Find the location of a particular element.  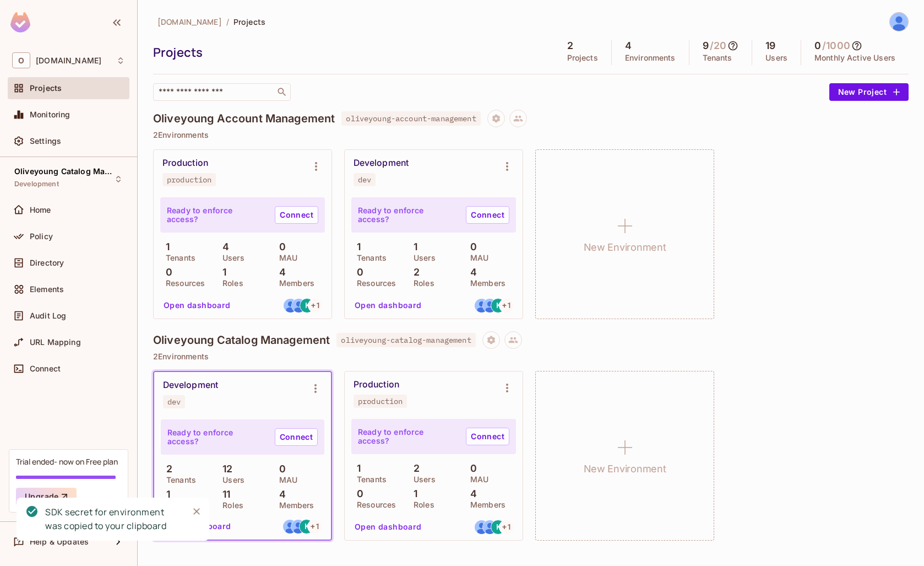

span: Workspace: oliveyoung.co.kr is located at coordinates (68, 61).